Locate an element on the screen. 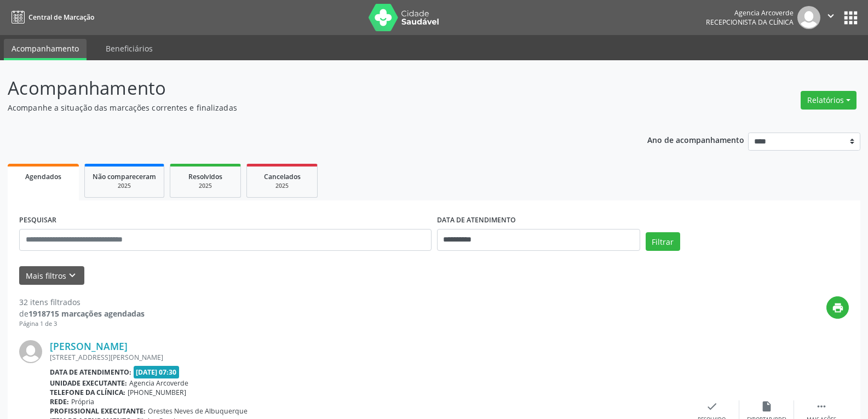 The image size is (868, 419). b: Profissional executante: is located at coordinates (98, 411).